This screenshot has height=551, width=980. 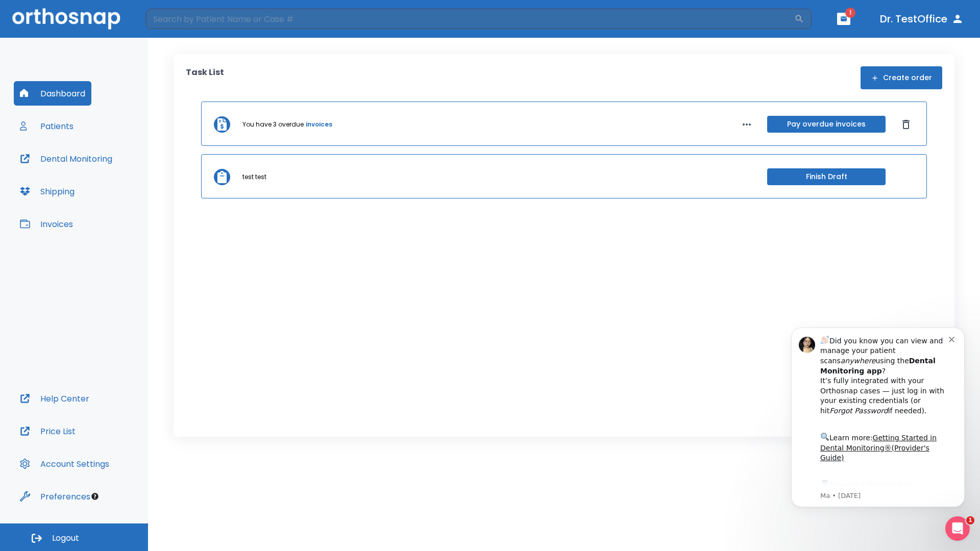 What do you see at coordinates (46, 224) in the screenshot?
I see `button: Invoices` at bounding box center [46, 224].